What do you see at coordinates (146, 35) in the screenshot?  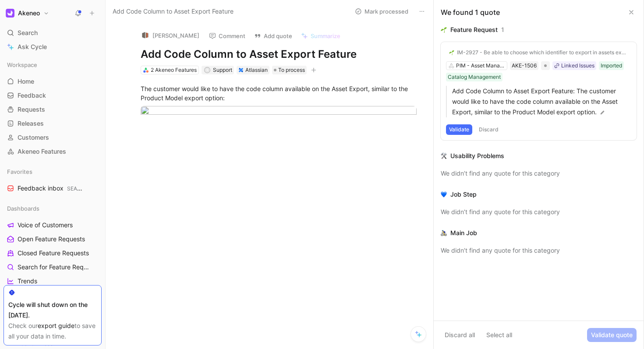 I see `img: logo` at bounding box center [146, 35].